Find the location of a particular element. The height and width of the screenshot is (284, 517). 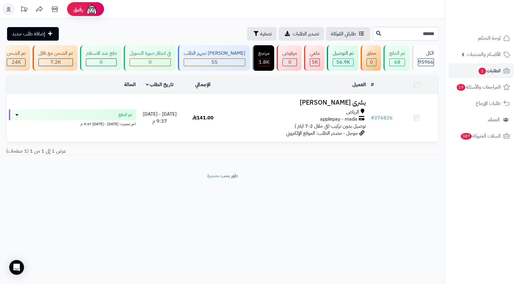

div: في انتظار صورة التحويل is located at coordinates (150, 53).